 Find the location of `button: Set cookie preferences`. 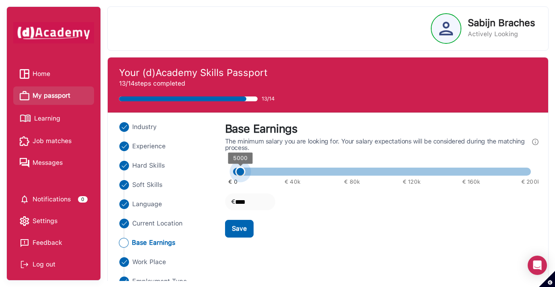

button: Set cookie preferences is located at coordinates (547, 279).